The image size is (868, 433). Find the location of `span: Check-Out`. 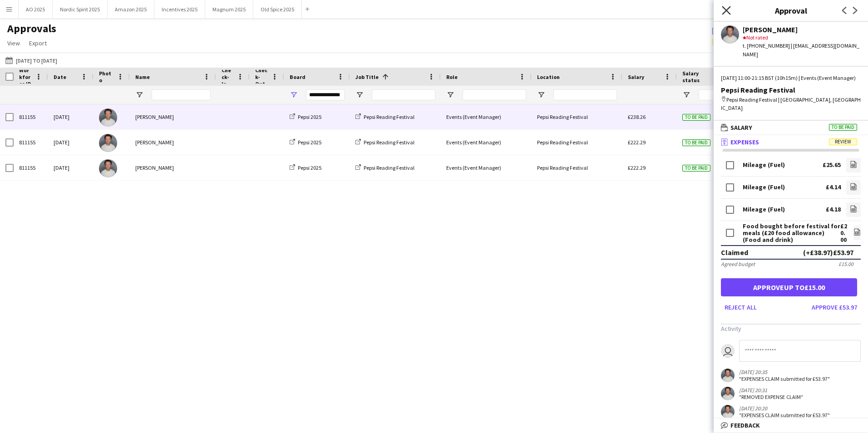

span: Check-Out is located at coordinates (262, 77).